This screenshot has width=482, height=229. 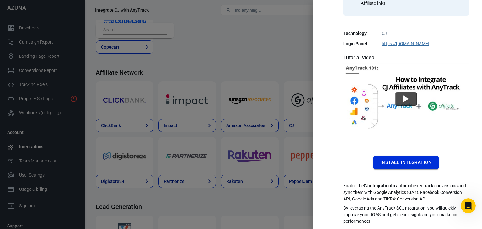 I want to click on p: Enable the to automatically track conversions and sync them with Google Analytics (GA4), Facebook..., so click(x=406, y=192).